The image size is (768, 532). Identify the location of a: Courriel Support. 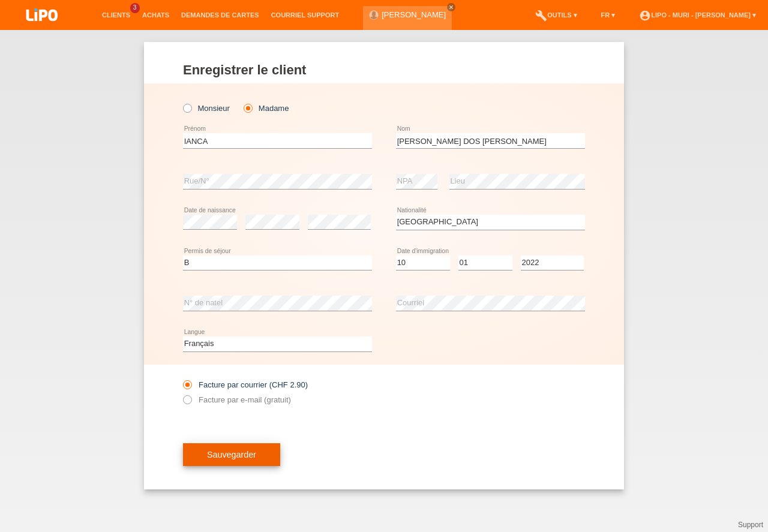
(305, 15).